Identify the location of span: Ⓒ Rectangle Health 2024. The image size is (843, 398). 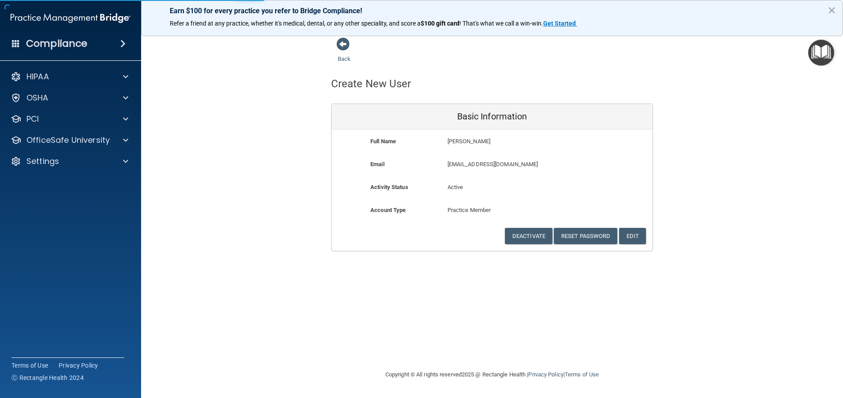
(48, 378).